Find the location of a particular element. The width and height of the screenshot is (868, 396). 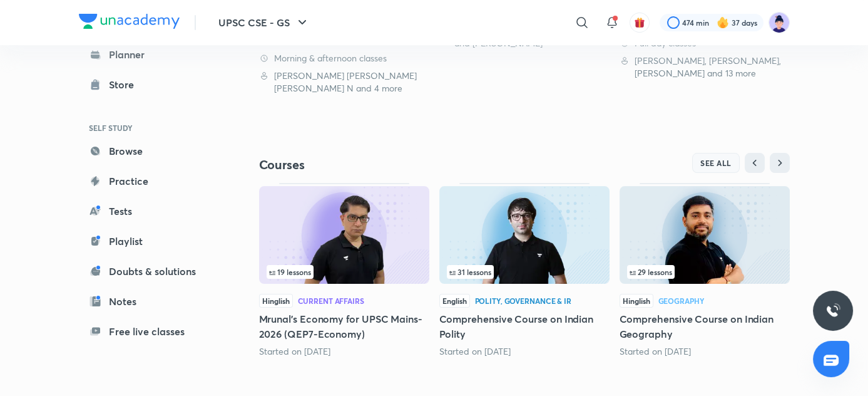

h4: Courses is located at coordinates (392, 165).